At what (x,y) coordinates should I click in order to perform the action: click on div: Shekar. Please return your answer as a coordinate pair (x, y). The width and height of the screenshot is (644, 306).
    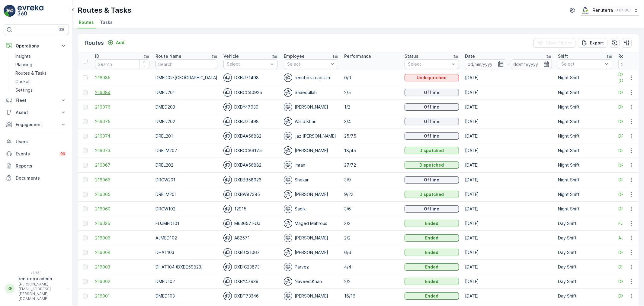
    Looking at the image, I should click on (311, 180).